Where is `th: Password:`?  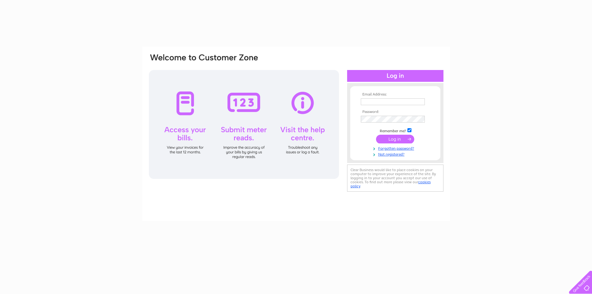
th: Password: is located at coordinates (395, 112).